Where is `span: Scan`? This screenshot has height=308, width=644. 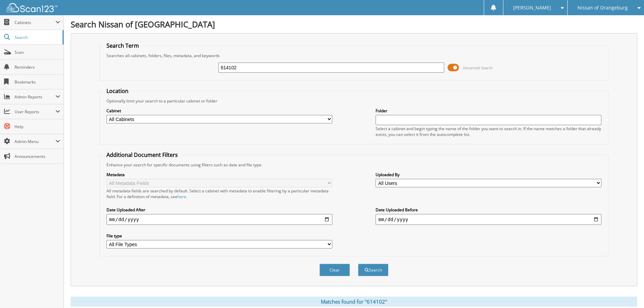
span: Scan is located at coordinates (37, 52).